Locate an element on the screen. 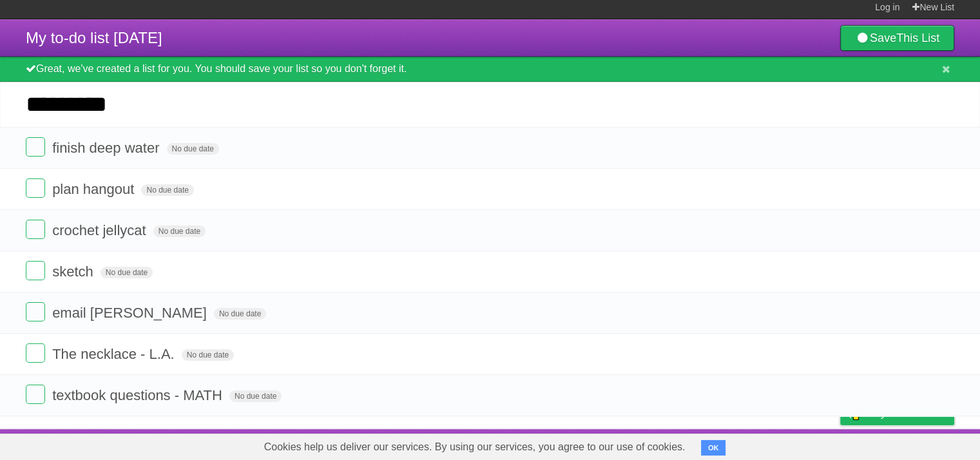 Image resolution: width=980 pixels, height=460 pixels. a: Terms is located at coordinates (793, 445).